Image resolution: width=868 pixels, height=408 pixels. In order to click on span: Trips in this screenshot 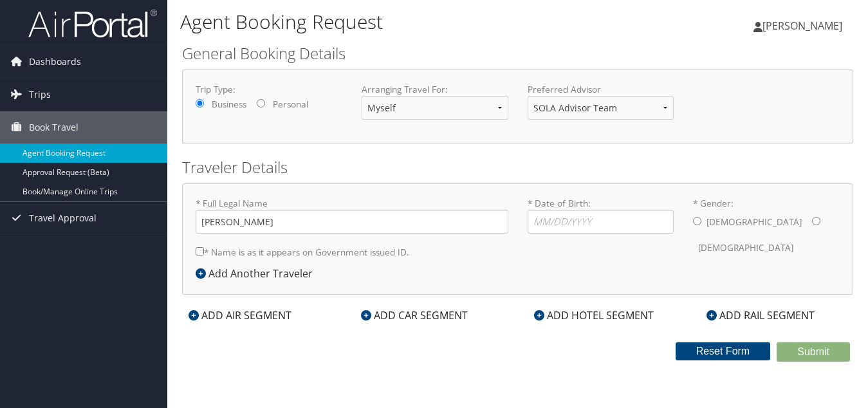, I will do `click(40, 95)`.